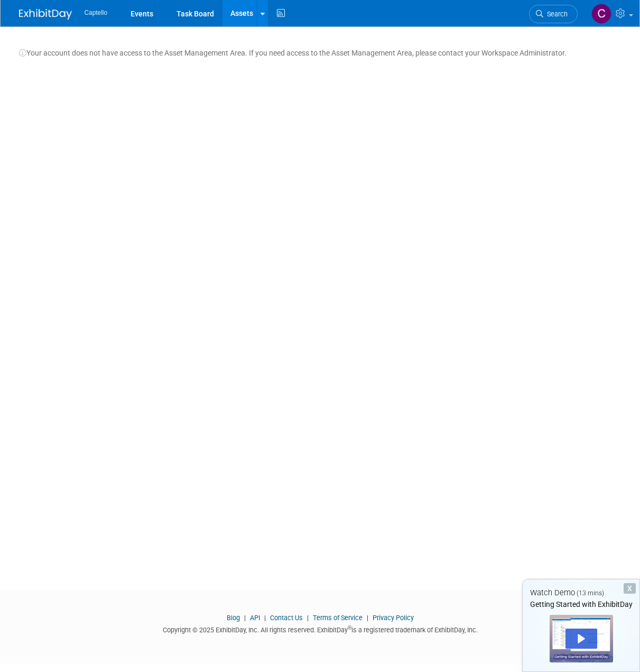  Describe the element at coordinates (255, 618) in the screenshot. I see `a: API` at that location.